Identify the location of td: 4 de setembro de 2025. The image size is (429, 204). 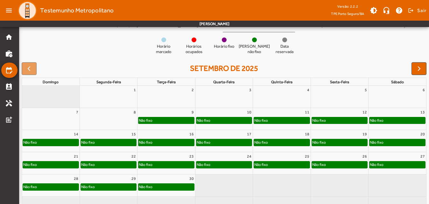
(282, 97).